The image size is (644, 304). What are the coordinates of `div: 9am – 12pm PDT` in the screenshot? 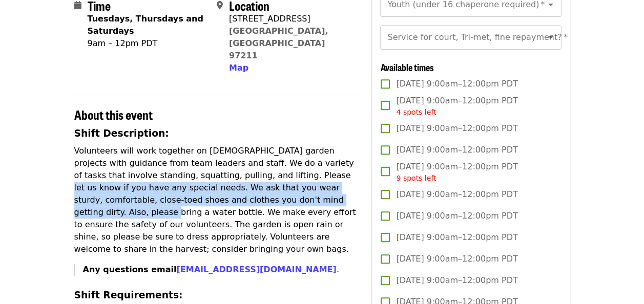 It's located at (148, 44).